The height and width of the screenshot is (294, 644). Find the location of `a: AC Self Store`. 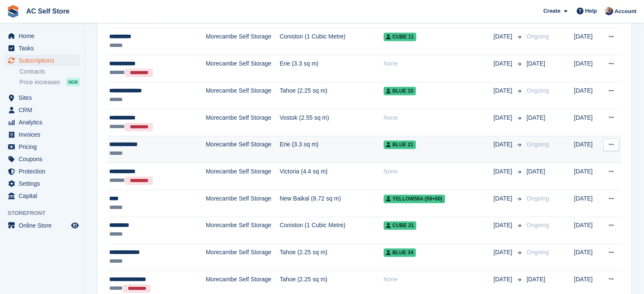

a: AC Self Store is located at coordinates (48, 11).